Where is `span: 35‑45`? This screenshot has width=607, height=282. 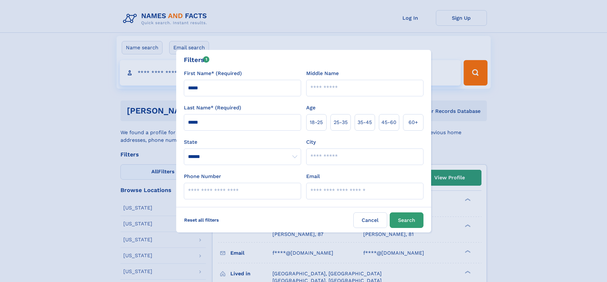 span: 35‑45 is located at coordinates (364, 123).